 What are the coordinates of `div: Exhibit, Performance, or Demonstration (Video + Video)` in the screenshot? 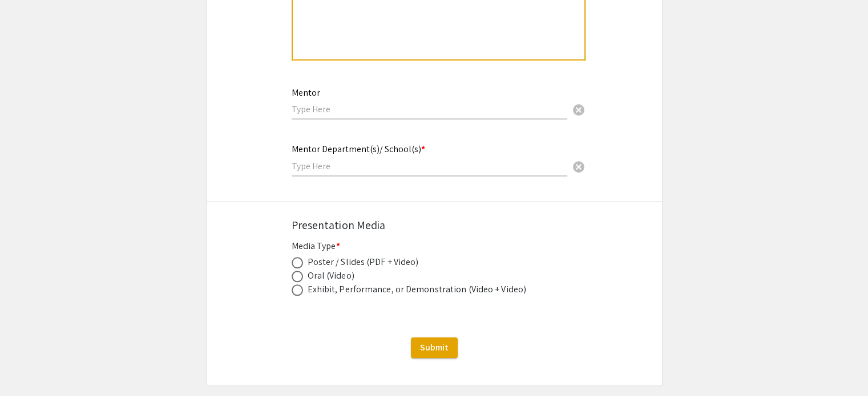 It's located at (416, 290).